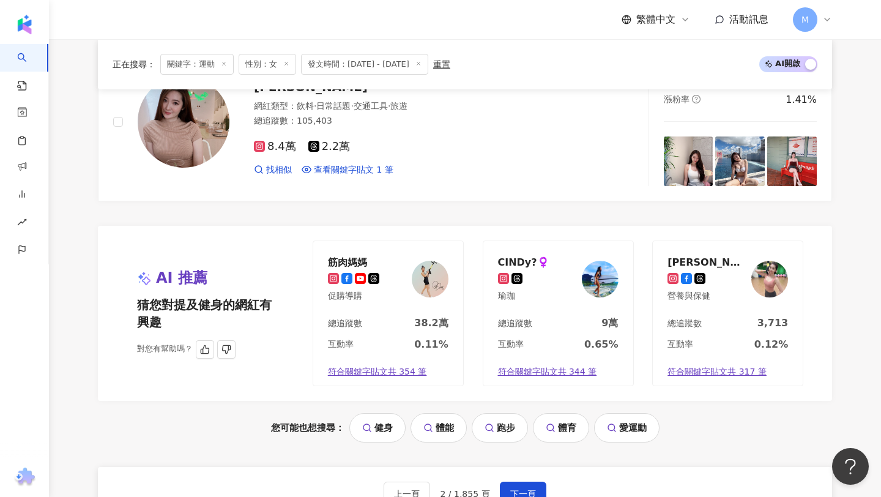  What do you see at coordinates (267, 64) in the screenshot?
I see `span: 性別：女` at bounding box center [267, 64].